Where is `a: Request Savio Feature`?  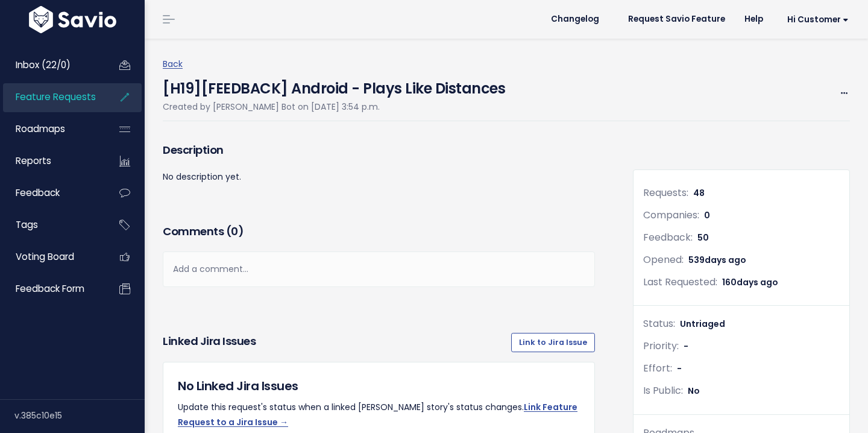
a: Request Savio Feature is located at coordinates (676, 20).